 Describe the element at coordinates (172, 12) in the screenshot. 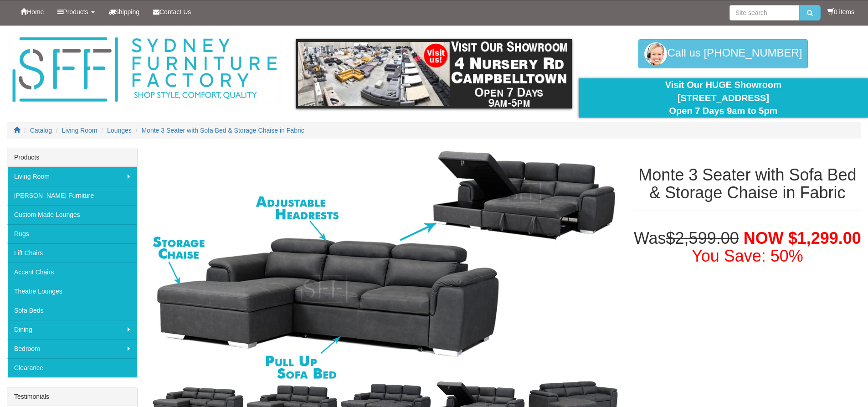

I see `a: Contact Us` at that location.